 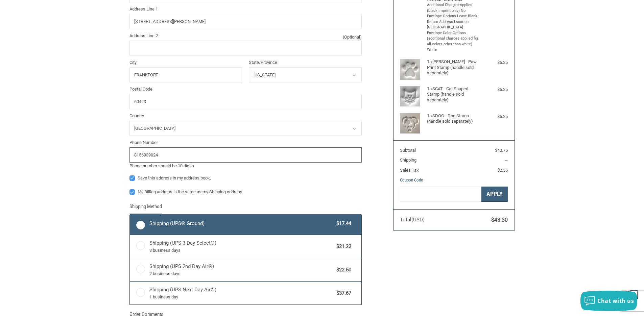 I want to click on span: Chat with us, so click(x=616, y=301).